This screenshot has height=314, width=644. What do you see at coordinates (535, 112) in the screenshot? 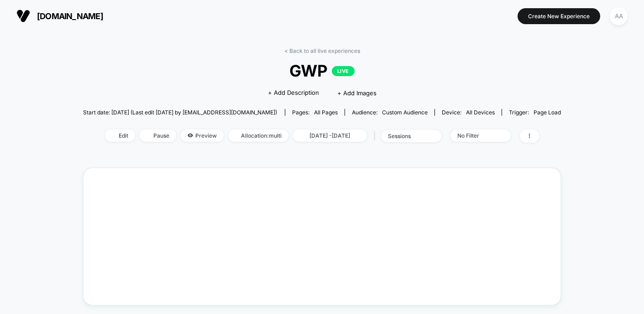
I see `div: Trigger:` at bounding box center [535, 112].